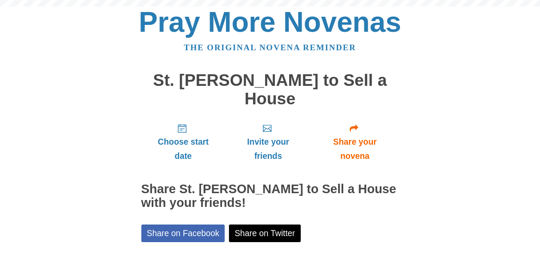 The height and width of the screenshot is (255, 540). What do you see at coordinates (355, 142) in the screenshot?
I see `a: Share your novena` at bounding box center [355, 142].